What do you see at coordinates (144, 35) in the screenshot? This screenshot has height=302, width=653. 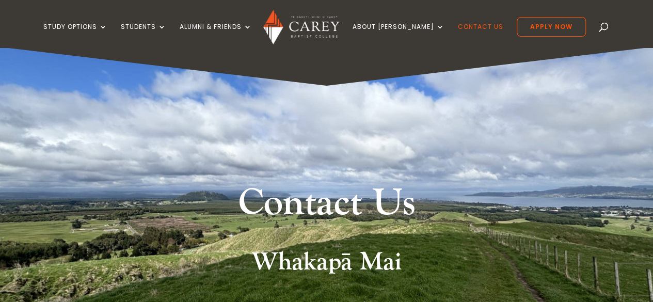 I see `a: Students` at bounding box center [144, 35].